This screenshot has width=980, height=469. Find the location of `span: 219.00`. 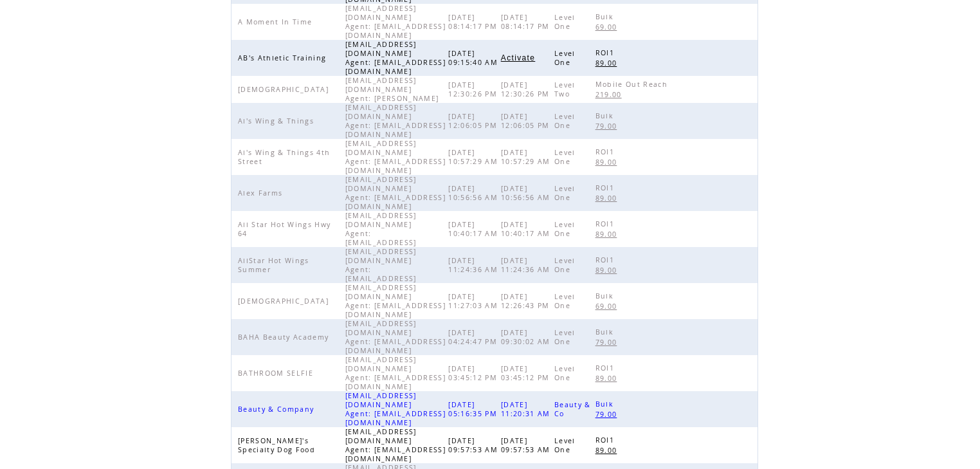

span: 219.00 is located at coordinates (611, 95).